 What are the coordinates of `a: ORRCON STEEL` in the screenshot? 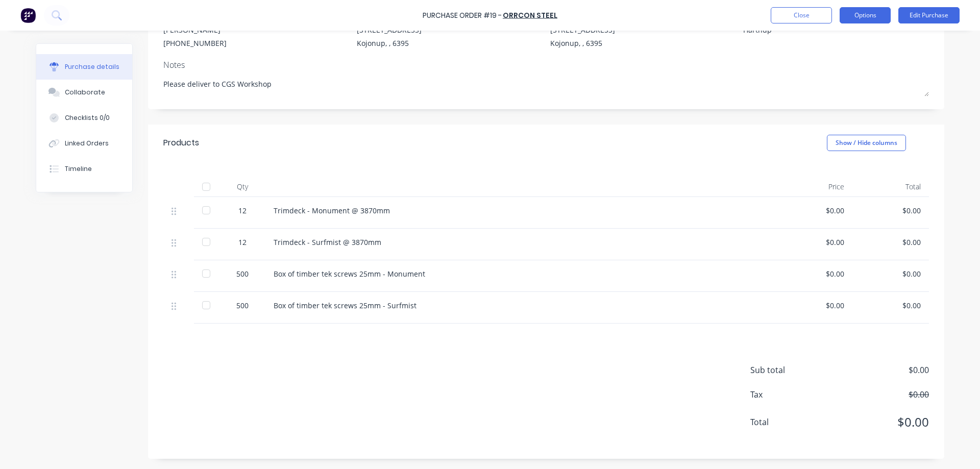 It's located at (530, 15).